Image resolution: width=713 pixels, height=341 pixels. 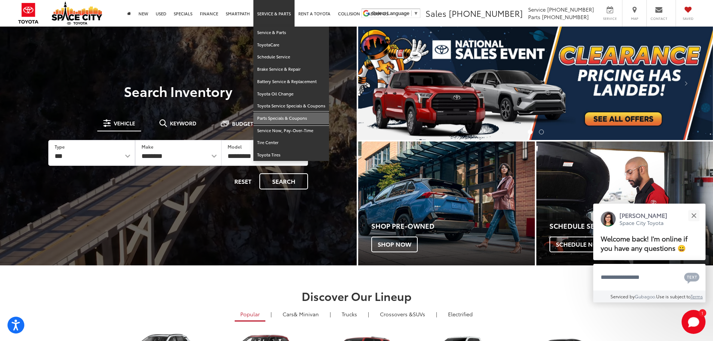 I want to click on img: Space City Toyota, so click(x=77, y=13).